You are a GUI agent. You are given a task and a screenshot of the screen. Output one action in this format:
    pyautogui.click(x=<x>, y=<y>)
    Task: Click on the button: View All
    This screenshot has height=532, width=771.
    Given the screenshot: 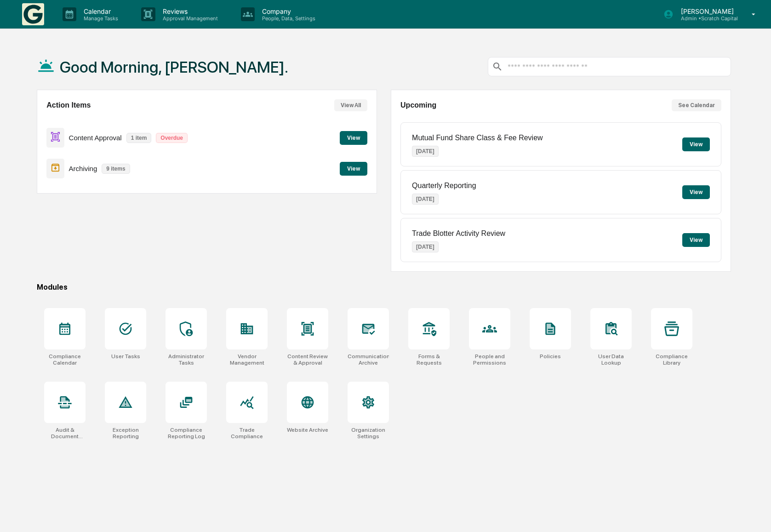 What is the action you would take?
    pyautogui.click(x=351, y=105)
    